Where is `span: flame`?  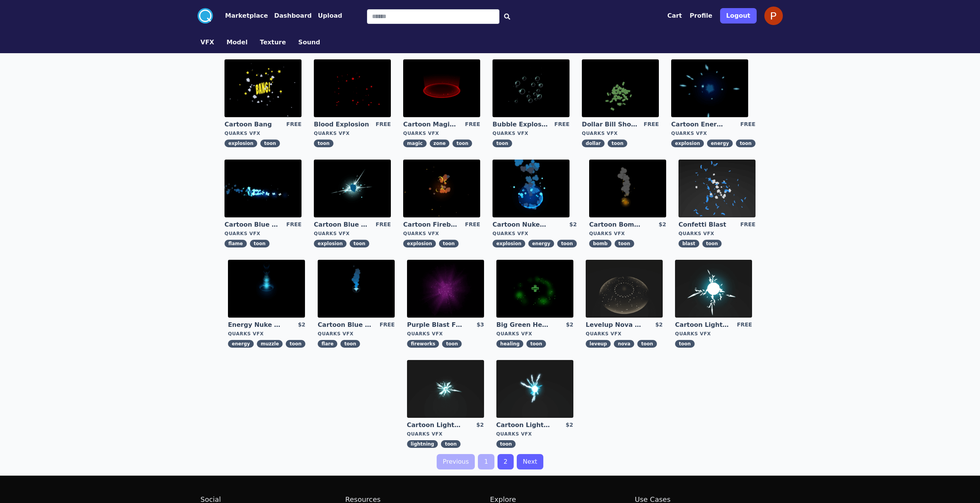 span: flame is located at coordinates (235, 244).